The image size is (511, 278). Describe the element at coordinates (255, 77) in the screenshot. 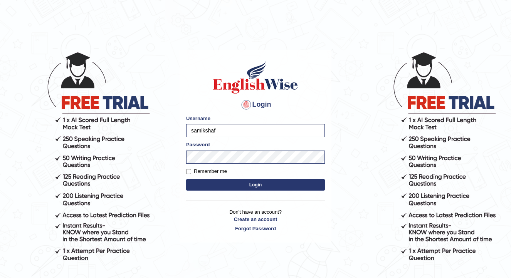

I see `img: Logo of English Wise sign in for intelligent practice with AI` at that location.